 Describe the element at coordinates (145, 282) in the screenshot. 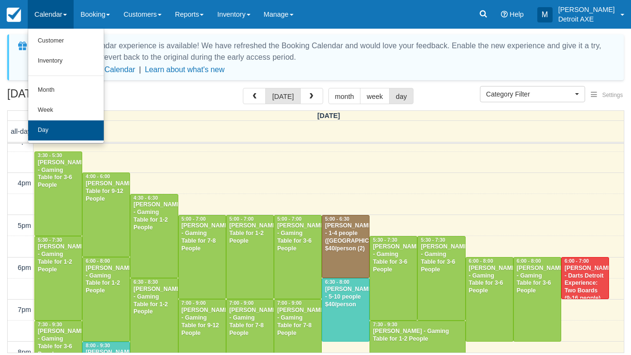

I see `span: 6:30 - 8:30` at that location.